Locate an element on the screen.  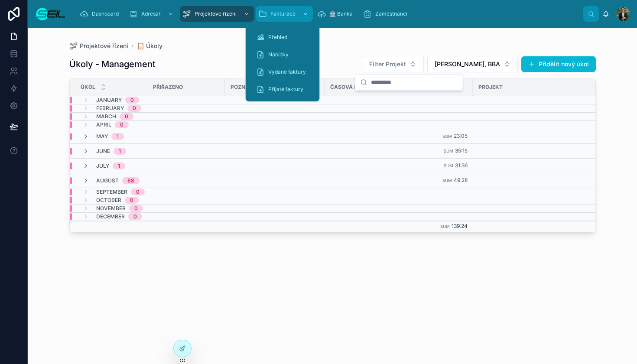
span: February is located at coordinates (110, 108).